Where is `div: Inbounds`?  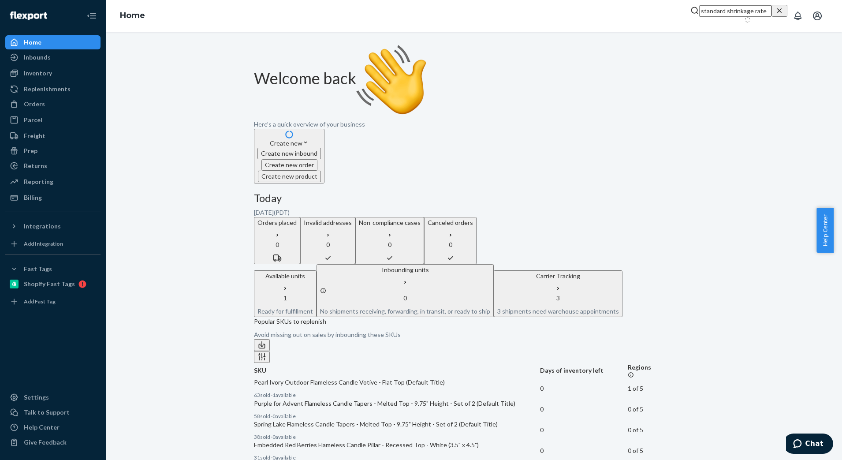 div: Inbounds is located at coordinates (37, 57).